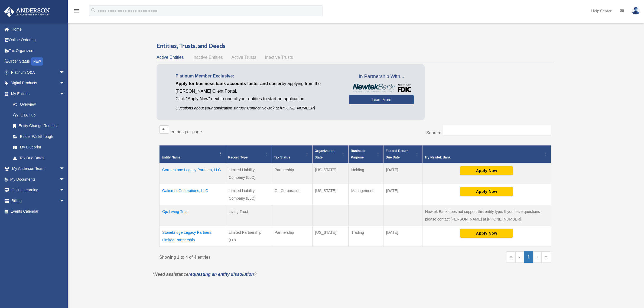 The width and height of the screenshot is (644, 308). What do you see at coordinates (382, 76) in the screenshot?
I see `span: In Partnership With...` at bounding box center [382, 76].